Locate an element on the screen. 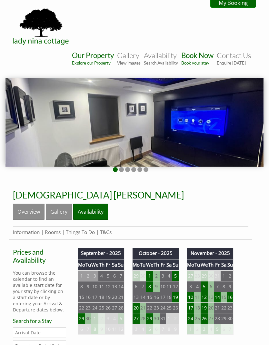 The height and width of the screenshot is (345, 269). td: 20 is located at coordinates (136, 308).